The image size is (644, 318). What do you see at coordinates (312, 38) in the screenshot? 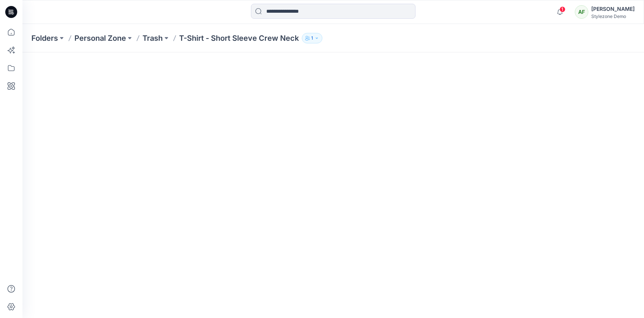
I see `button: 1` at bounding box center [312, 38].